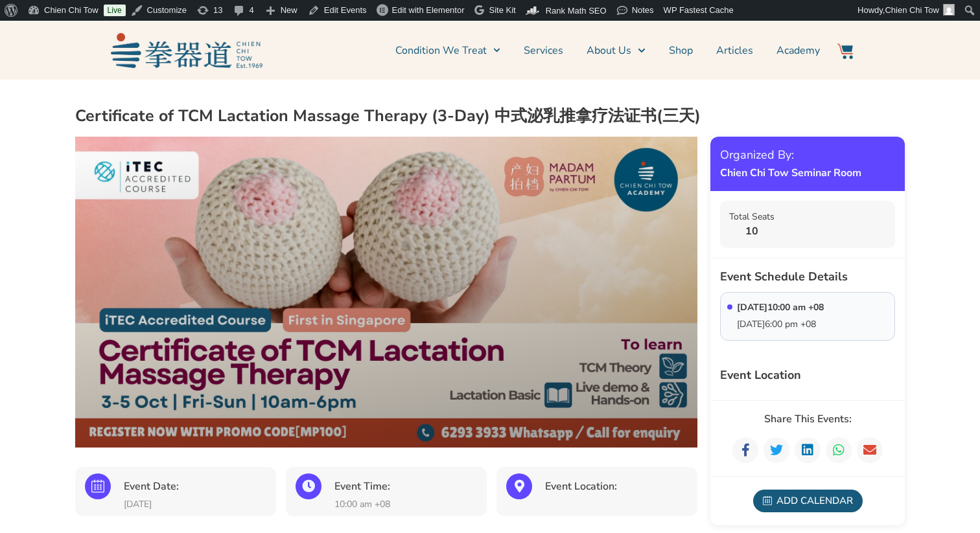 The height and width of the screenshot is (533, 980). I want to click on strong: Chien Chi Tow Seminar Room, so click(790, 173).